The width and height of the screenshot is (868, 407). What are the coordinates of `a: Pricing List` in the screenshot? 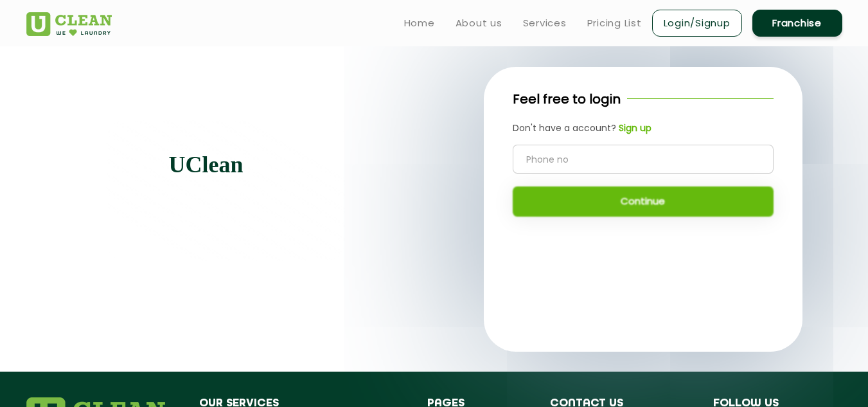 It's located at (615, 23).